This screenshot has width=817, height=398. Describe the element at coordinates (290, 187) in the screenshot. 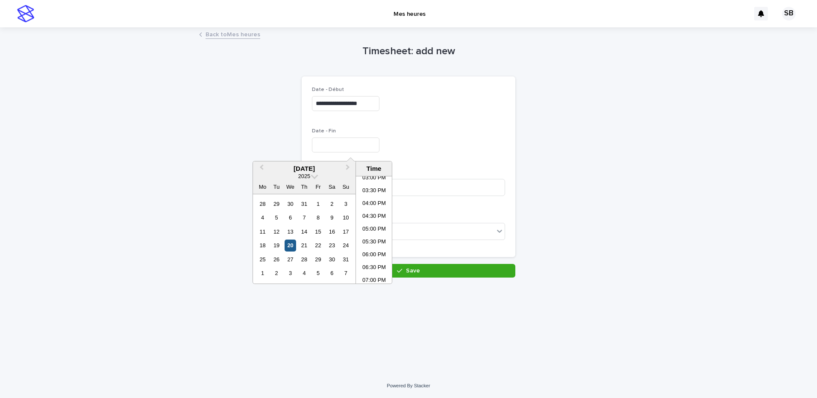

I see `div: We` at that location.